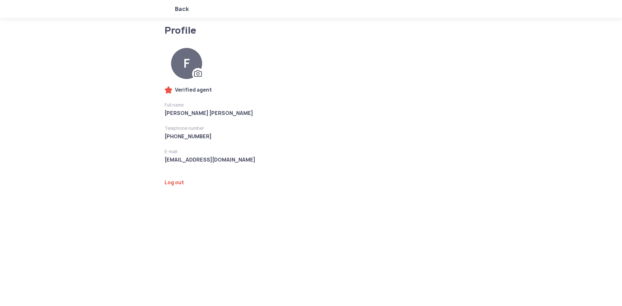 This screenshot has height=306, width=622. I want to click on span: Telephone number, so click(260, 128).